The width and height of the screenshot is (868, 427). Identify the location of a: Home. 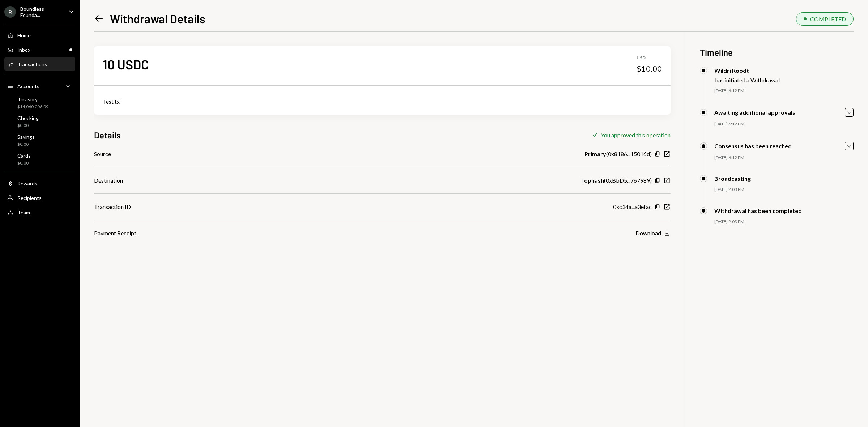
(40, 35).